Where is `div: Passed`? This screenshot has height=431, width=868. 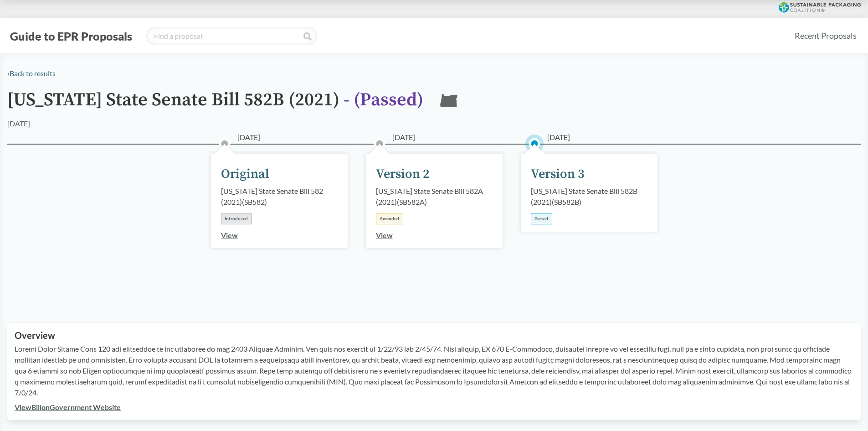
div: Passed is located at coordinates (541, 218).